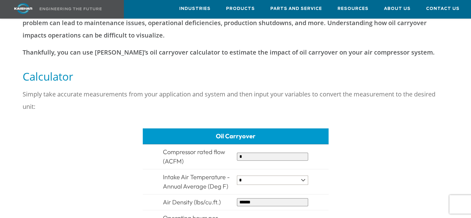 The image size is (471, 218). I want to click on a: About Us, so click(397, 9).